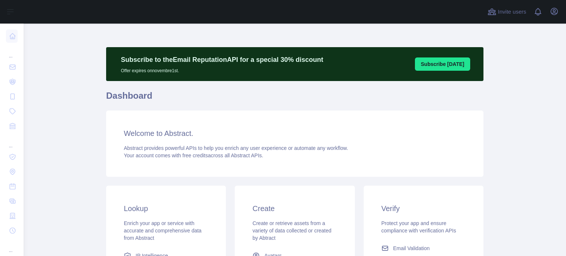 The image size is (566, 256). Describe the element at coordinates (418, 227) in the screenshot. I see `span: Protect your app and ensure compliance with verification APIs` at that location.